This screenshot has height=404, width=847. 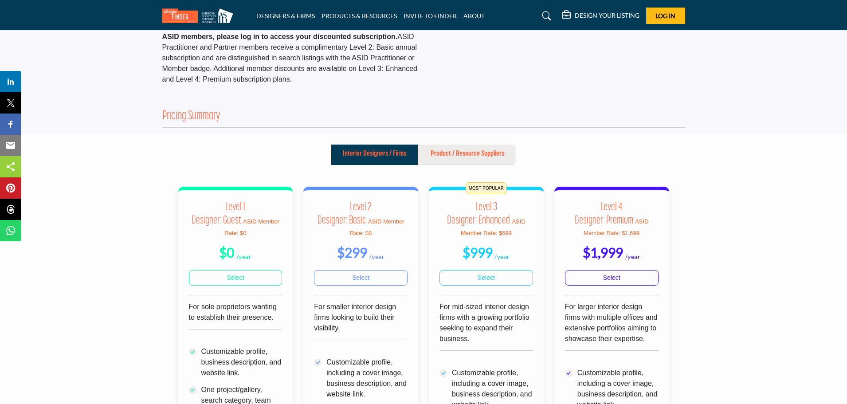 What do you see at coordinates (478, 252) in the screenshot?
I see `b: $999` at bounding box center [478, 252].